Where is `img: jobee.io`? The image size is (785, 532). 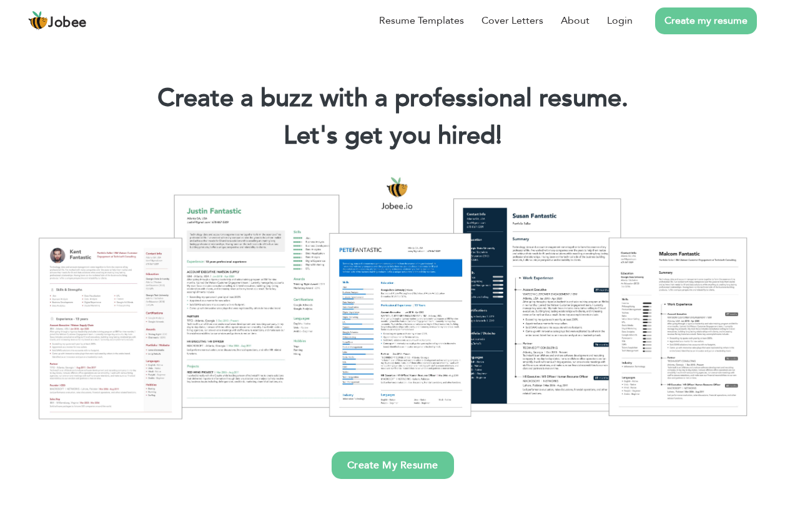 img: jobee.io is located at coordinates (38, 21).